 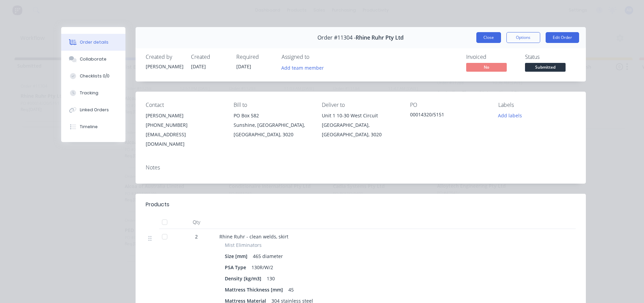 I want to click on div: Mattress Thickness [mm], so click(x=255, y=290).